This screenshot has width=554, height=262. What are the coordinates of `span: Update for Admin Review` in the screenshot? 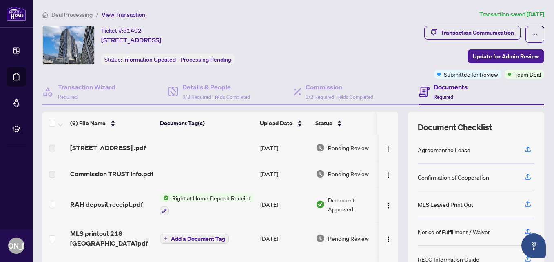 It's located at (506, 56).